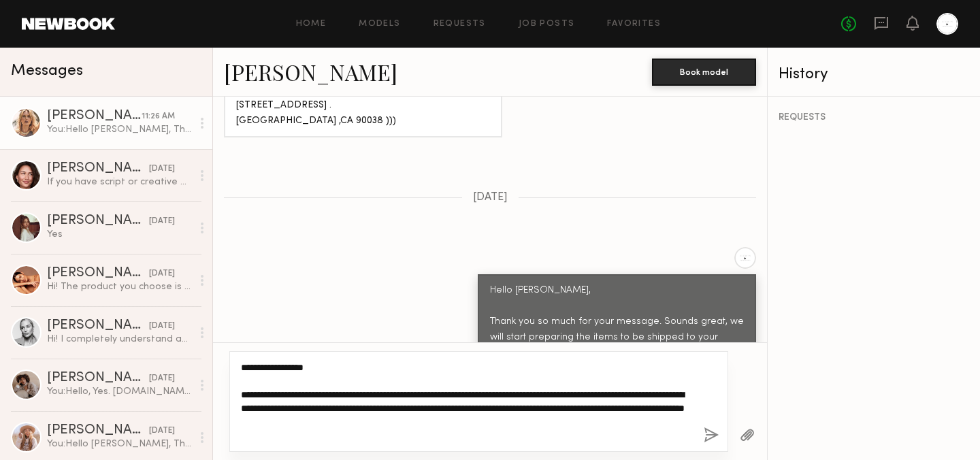 The image size is (980, 460). I want to click on div: Hi! I completely understand about the limited quantities. Since I typically reserve collaboration..., so click(119, 339).